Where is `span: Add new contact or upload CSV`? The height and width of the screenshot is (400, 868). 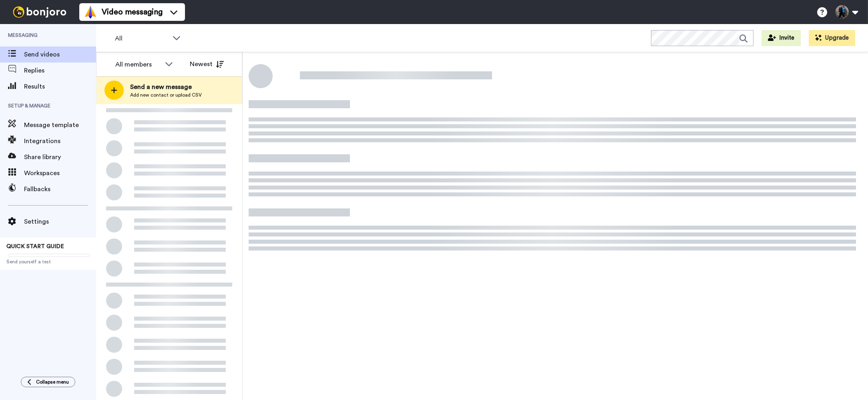
span: Add new contact or upload CSV is located at coordinates (165, 95).